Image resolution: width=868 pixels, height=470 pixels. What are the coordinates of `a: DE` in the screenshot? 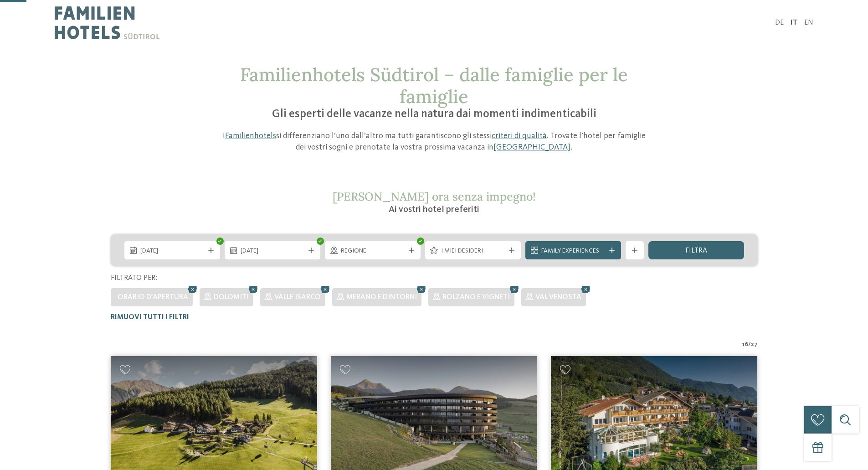 It's located at (779, 23).